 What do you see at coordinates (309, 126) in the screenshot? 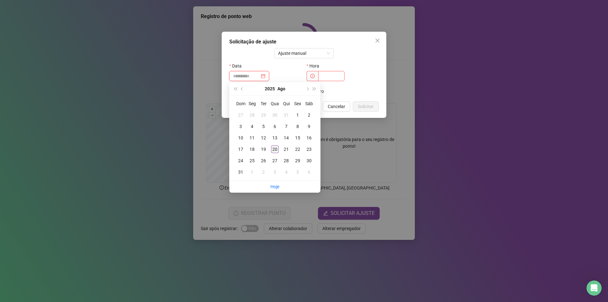
I see `div: 9` at bounding box center [309, 126].